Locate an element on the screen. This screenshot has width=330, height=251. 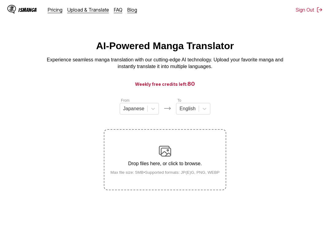
a: Pricing is located at coordinates (55, 10).